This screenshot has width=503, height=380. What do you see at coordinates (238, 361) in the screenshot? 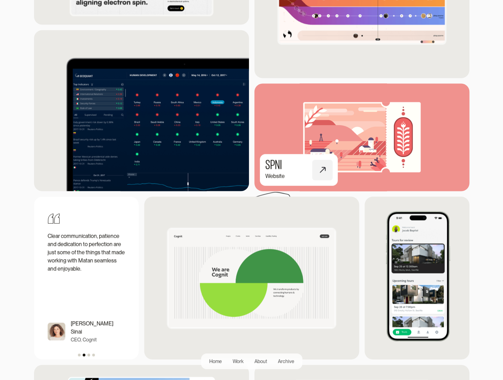
I see `a: Work` at bounding box center [238, 361].